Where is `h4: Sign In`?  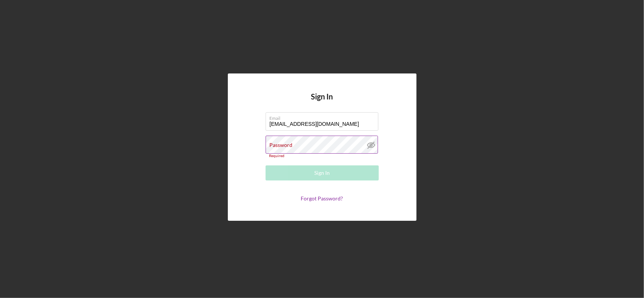 h4: Sign In is located at coordinates (322, 102).